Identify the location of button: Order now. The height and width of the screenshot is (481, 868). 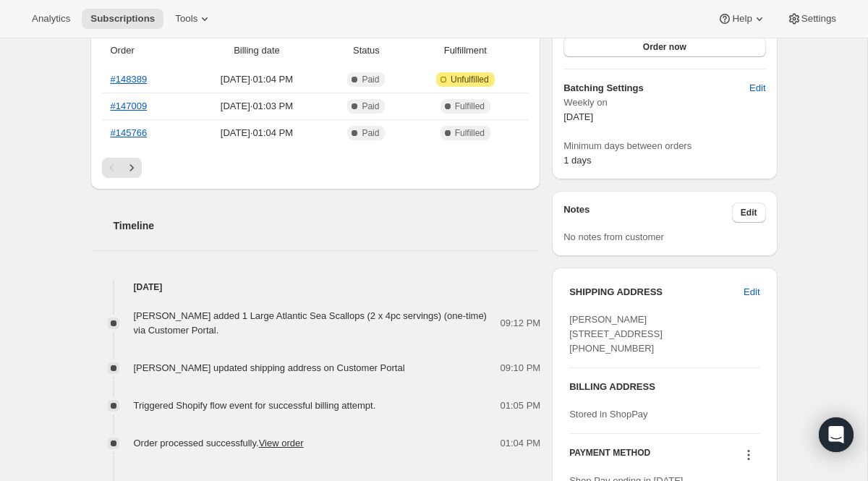
(664, 47).